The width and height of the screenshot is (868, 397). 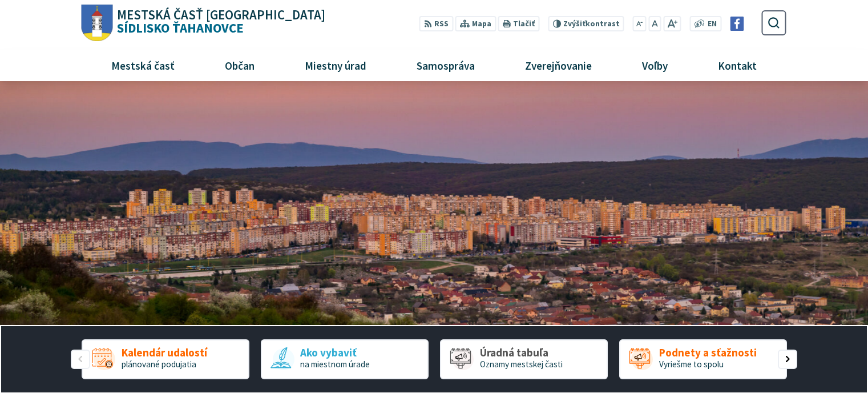 I want to click on button: Nastaviť pôvodnú veľkosť písma, so click(x=655, y=23).